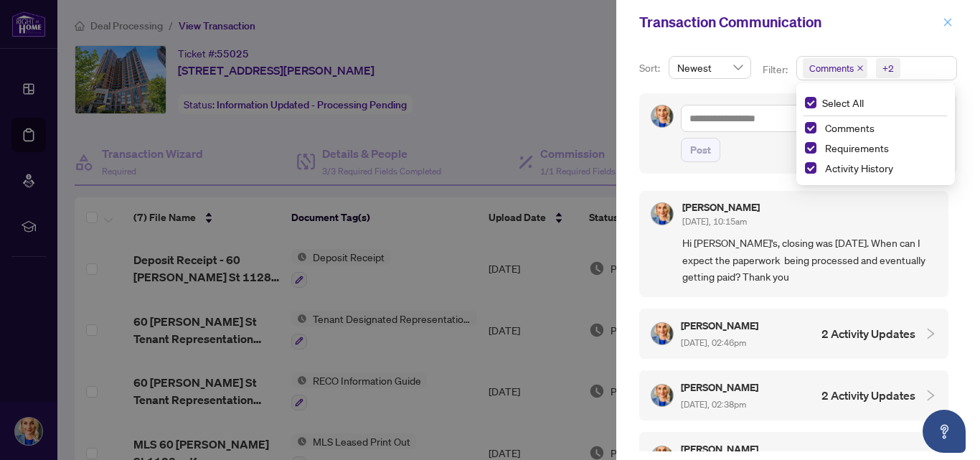  I want to click on span: Select All, so click(843, 102).